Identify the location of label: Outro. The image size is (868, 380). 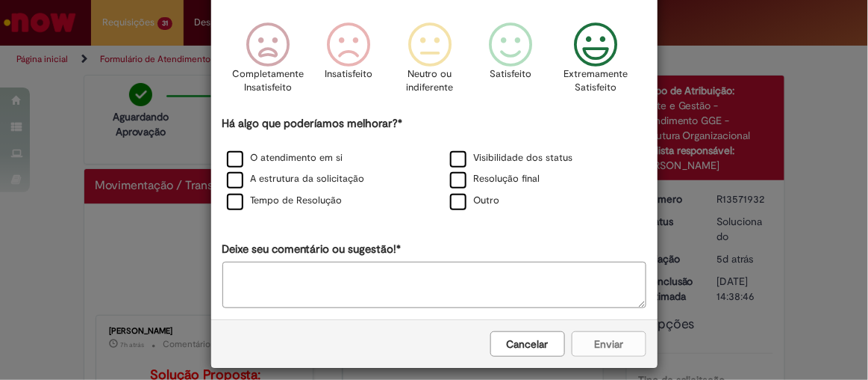
(475, 201).